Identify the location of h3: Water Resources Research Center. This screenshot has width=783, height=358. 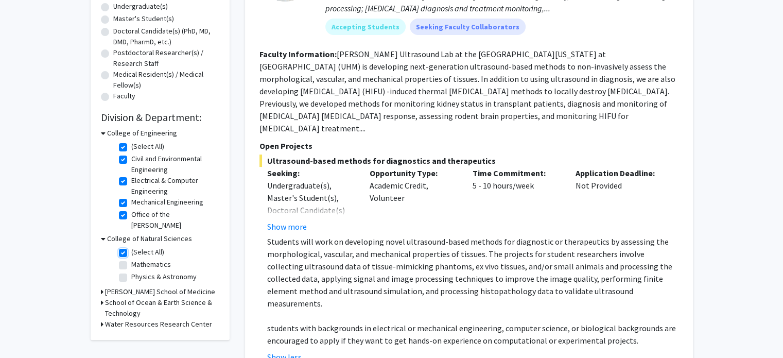
(158, 324).